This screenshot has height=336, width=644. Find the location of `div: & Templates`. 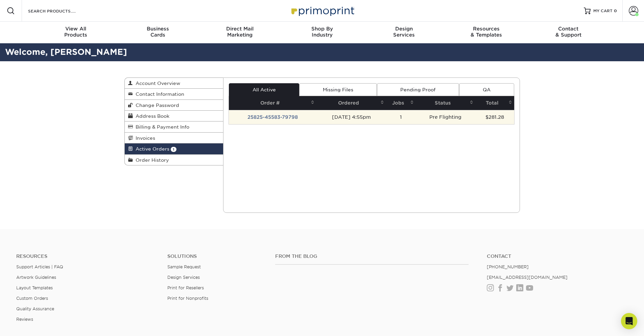

div: & Templates is located at coordinates (486, 32).